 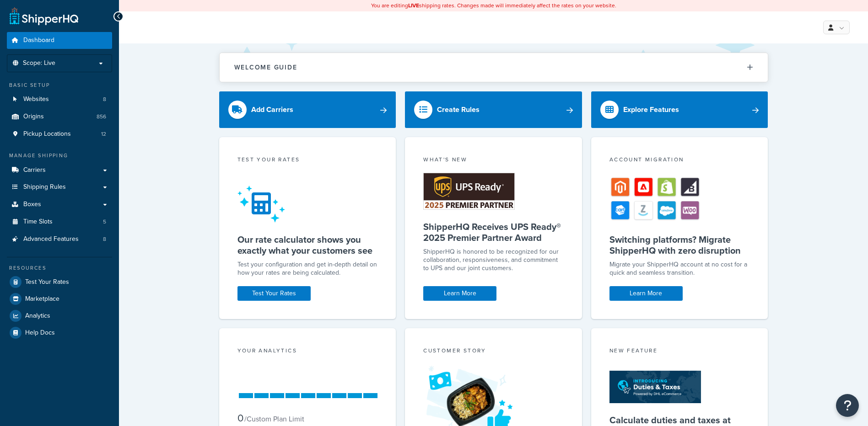 What do you see at coordinates (680, 160) in the screenshot?
I see `div: Account Migration` at bounding box center [680, 160].